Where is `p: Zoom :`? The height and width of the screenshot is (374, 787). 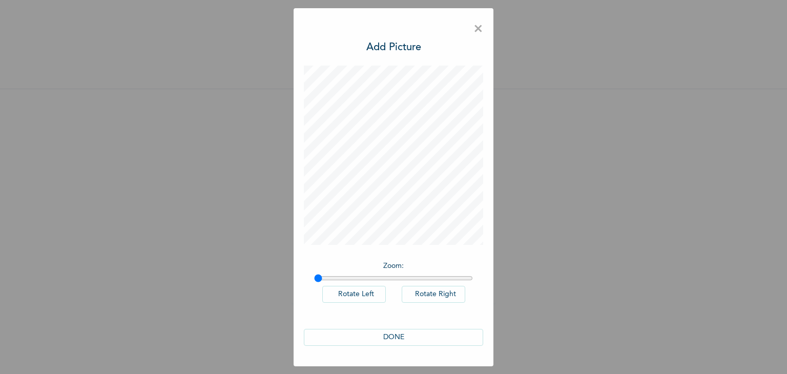 p: Zoom : is located at coordinates (394, 266).